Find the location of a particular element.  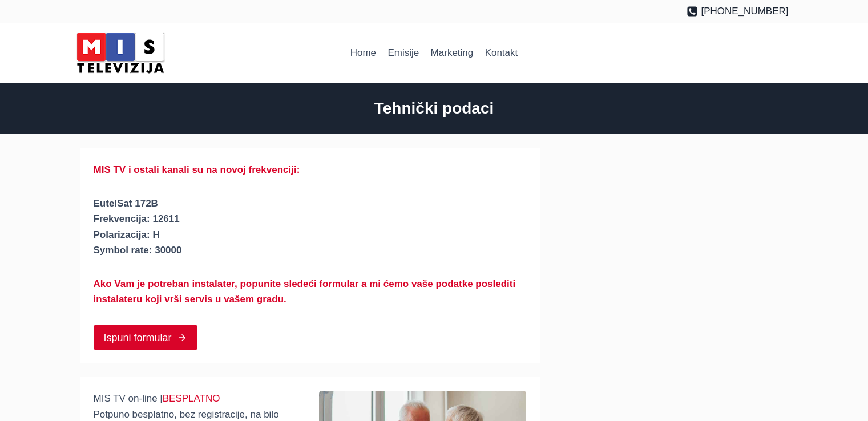

red: BESPLATNO is located at coordinates (191, 398).